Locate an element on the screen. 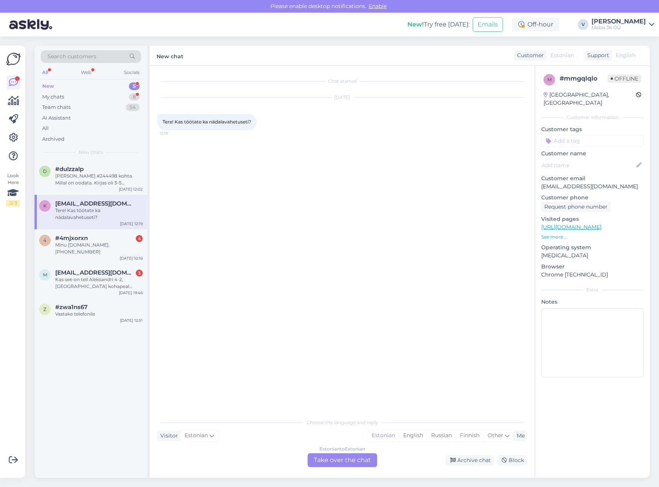 This screenshot has height=487, width=659. b: New! is located at coordinates (415, 24).